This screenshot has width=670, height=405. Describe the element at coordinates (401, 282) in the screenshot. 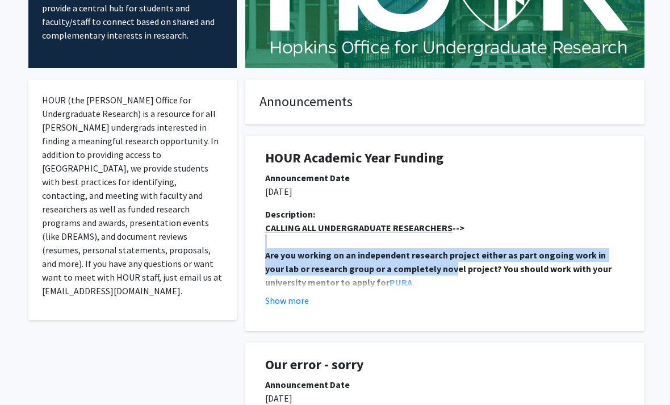

I see `strong: PURA` at that location.